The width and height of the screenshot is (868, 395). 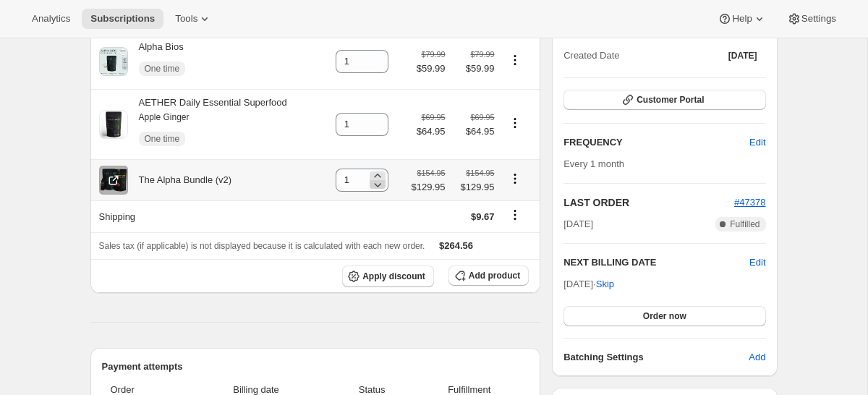 What do you see at coordinates (750, 201) in the screenshot?
I see `span: #47378` at bounding box center [750, 201].